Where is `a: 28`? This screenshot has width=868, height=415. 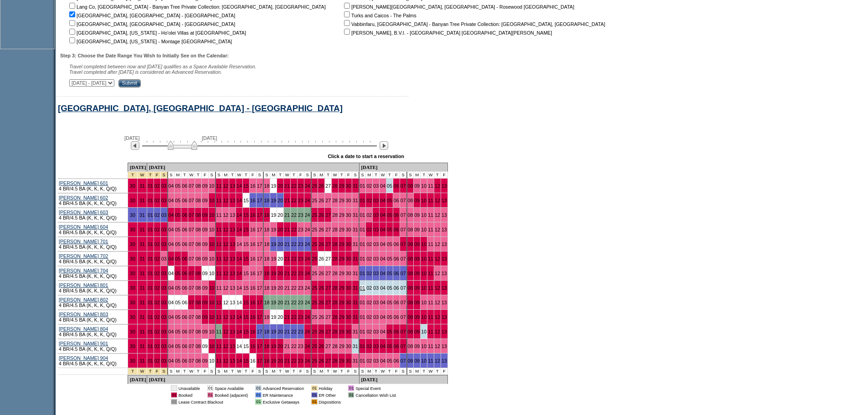
a: 28 is located at coordinates (335, 215).